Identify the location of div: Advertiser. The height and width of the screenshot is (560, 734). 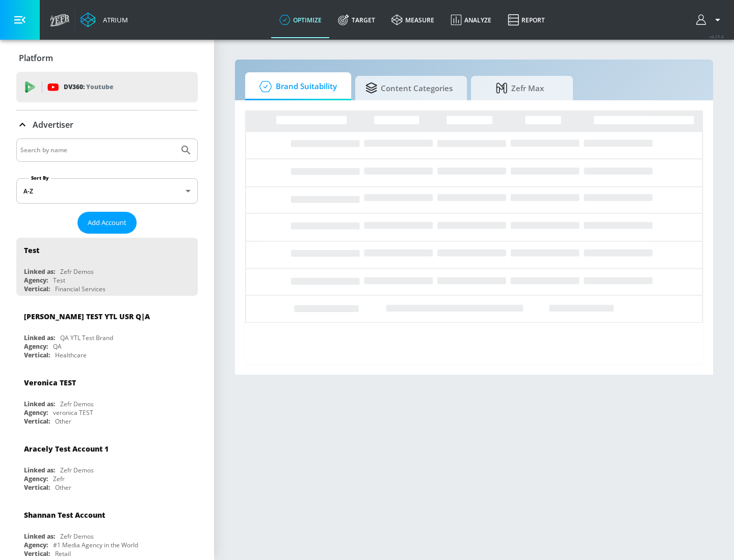
(107, 125).